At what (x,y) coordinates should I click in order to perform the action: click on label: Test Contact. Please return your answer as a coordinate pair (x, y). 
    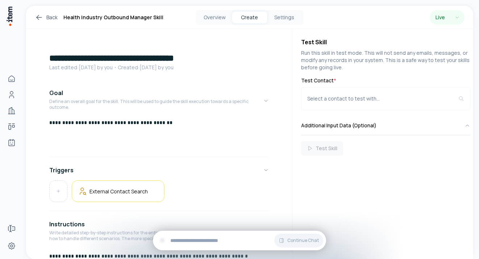
    Looking at the image, I should click on (386, 81).